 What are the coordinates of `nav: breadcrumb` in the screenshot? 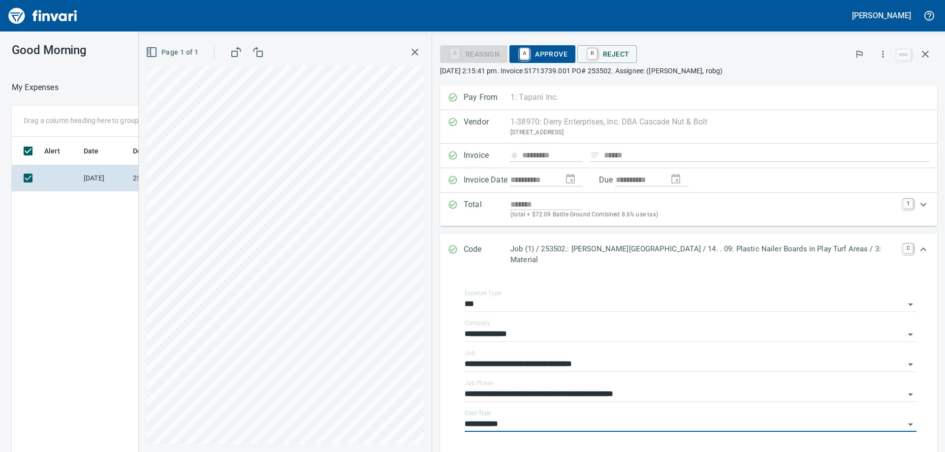 It's located at (35, 88).